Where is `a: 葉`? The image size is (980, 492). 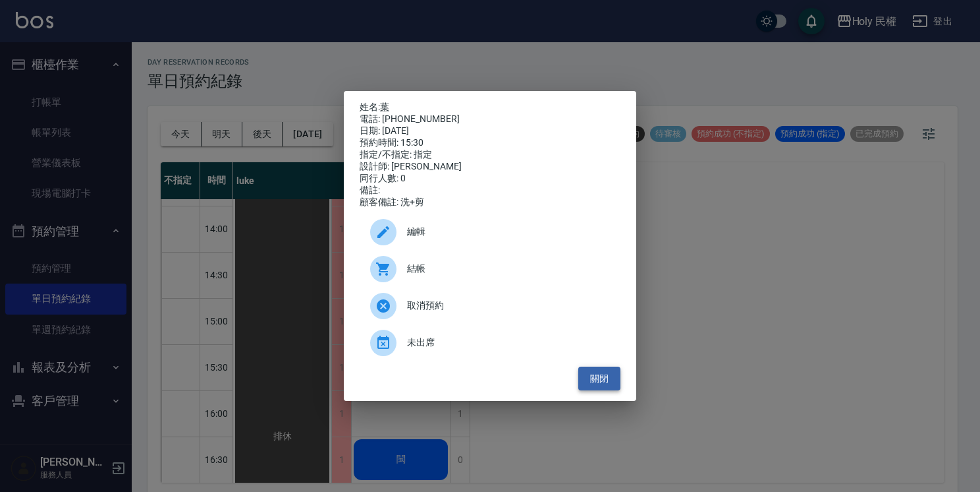
a: 葉 is located at coordinates (385, 106).